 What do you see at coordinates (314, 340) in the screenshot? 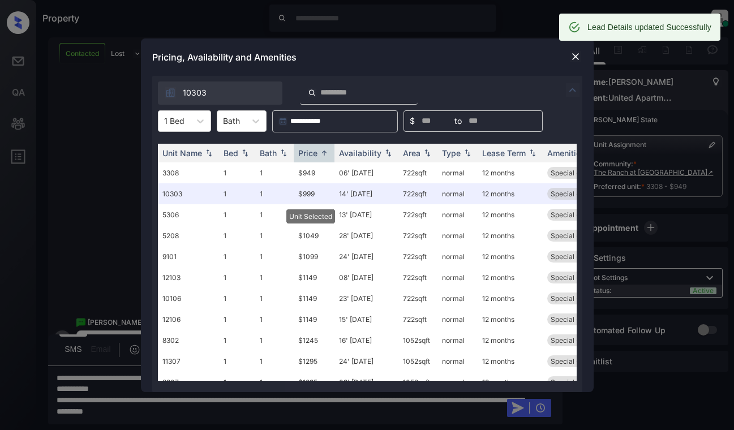
I see `td: $1245` at bounding box center [314, 340].